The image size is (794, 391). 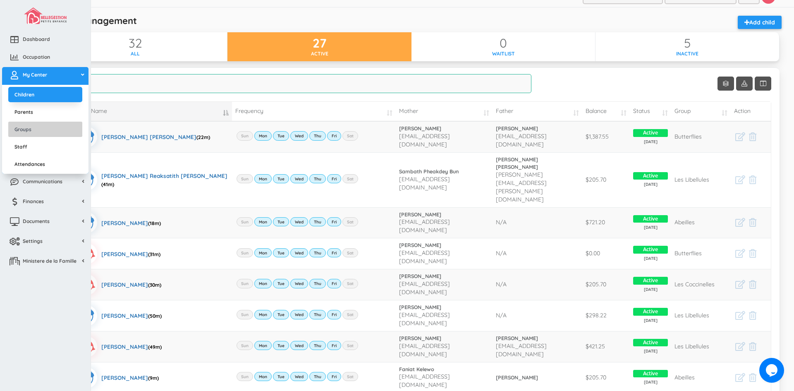 I want to click on a: Settings, so click(x=45, y=242).